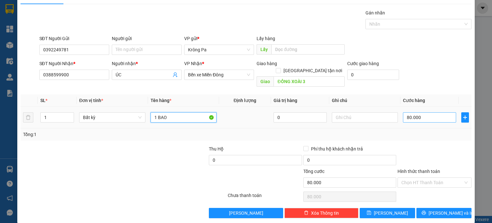 This screenshot has height=223, width=492. I want to click on label: Gán nhãn, so click(375, 13).